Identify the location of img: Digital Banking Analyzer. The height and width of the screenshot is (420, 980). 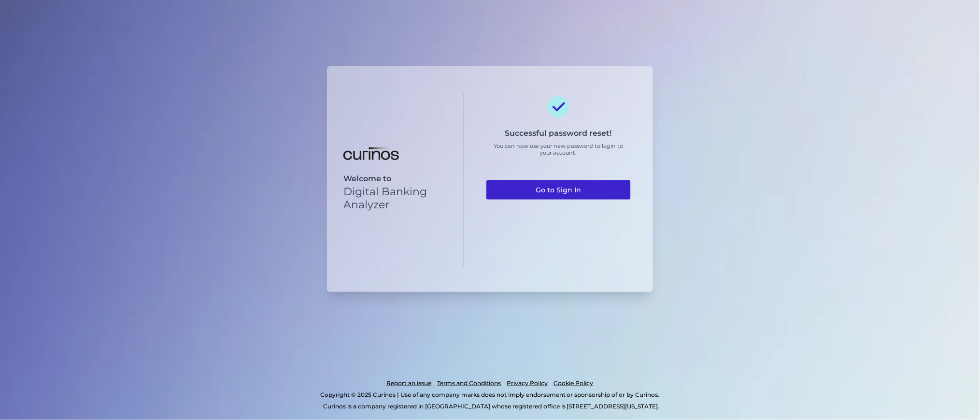
(371, 154).